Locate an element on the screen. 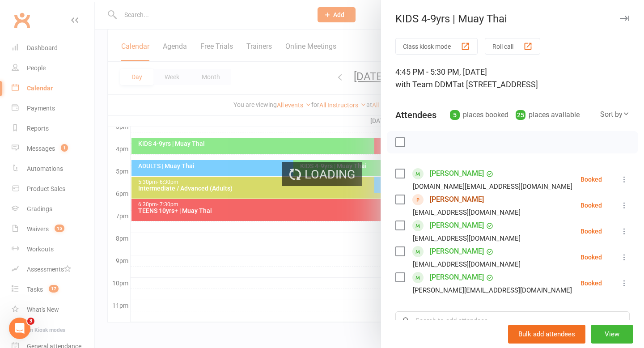 This screenshot has width=644, height=348. button: Roll call is located at coordinates (512, 46).